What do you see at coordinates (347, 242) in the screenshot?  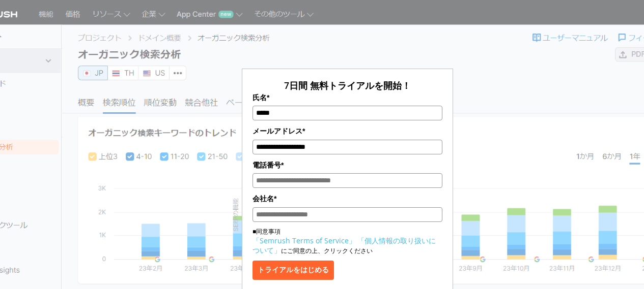 I see `p: ■同意事項 にご同意の上、クリックください` at bounding box center [347, 242].